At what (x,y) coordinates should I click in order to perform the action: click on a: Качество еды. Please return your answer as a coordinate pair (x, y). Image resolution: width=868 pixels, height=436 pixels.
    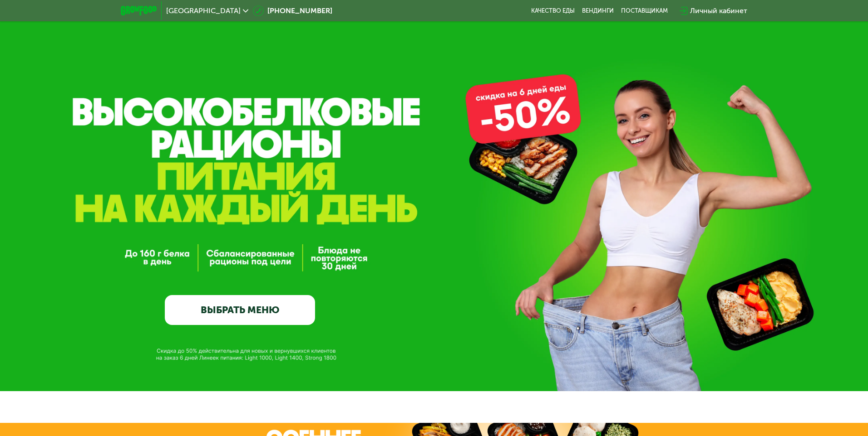
    Looking at the image, I should click on (553, 11).